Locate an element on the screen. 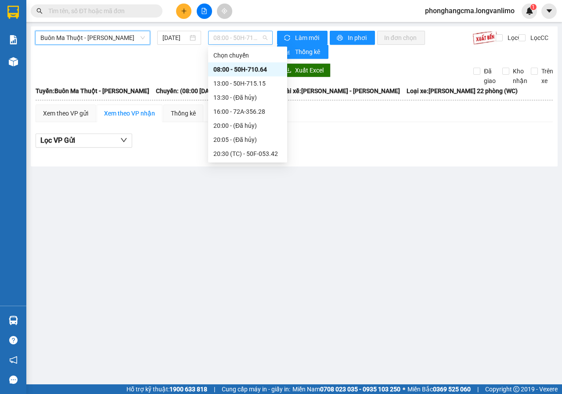 The height and width of the screenshot is (394, 562). div: 20:00 - (Đã hủy) is located at coordinates (247, 126).